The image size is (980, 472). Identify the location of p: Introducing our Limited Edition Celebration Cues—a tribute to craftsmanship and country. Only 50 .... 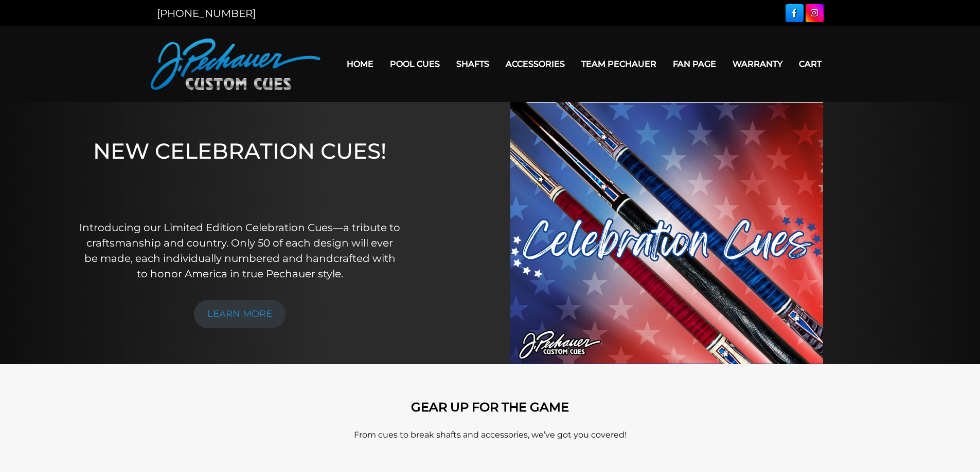
(240, 251).